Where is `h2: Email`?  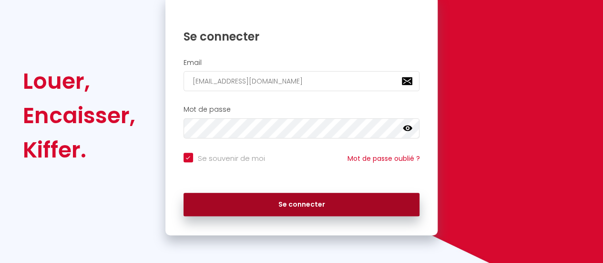
h2: Email is located at coordinates (302, 62).